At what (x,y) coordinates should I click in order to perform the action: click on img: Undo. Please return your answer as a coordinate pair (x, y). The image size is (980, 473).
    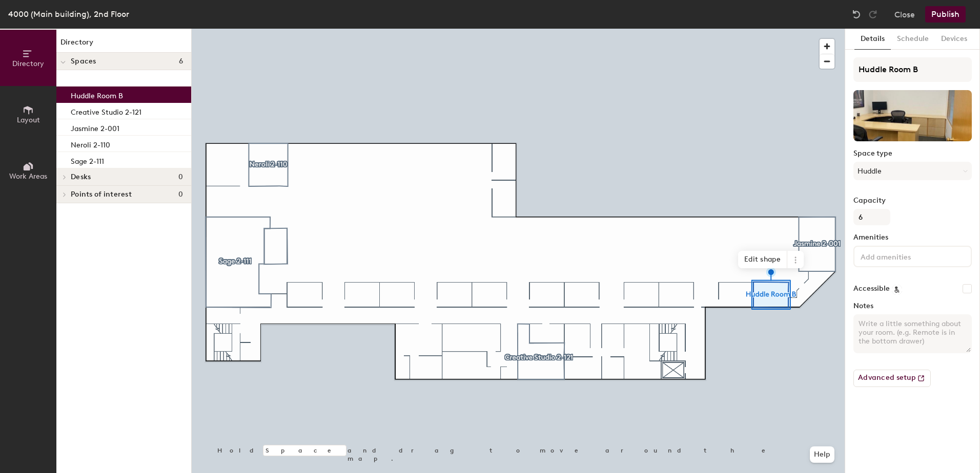
    Looking at the image, I should click on (856, 14).